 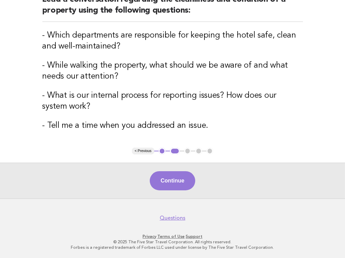 I want to click on a: Privacy, so click(x=149, y=237).